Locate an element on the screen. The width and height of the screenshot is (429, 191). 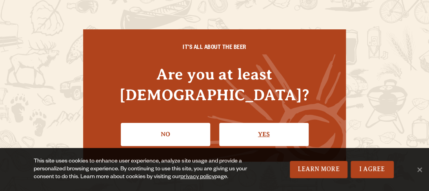
a: I Agree is located at coordinates (372, 170).